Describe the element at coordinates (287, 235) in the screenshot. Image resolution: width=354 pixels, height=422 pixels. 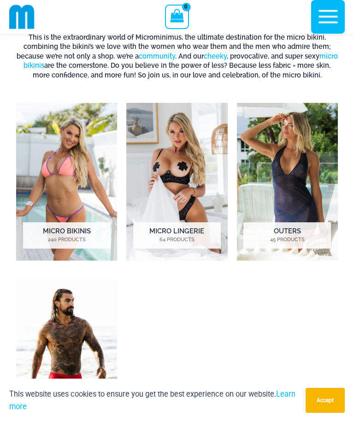
I see `h2: Outers` at that location.